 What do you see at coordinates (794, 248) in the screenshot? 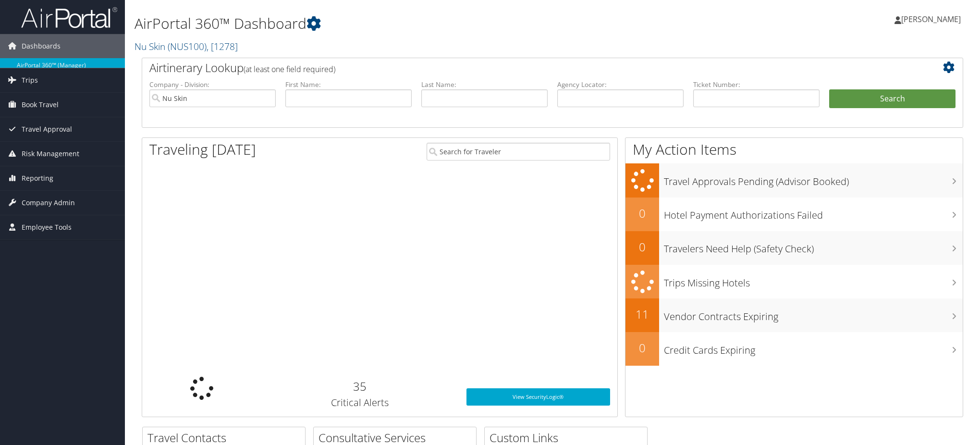
I see `a: 0Travelers Need Help (Safety Check)` at bounding box center [794, 248].